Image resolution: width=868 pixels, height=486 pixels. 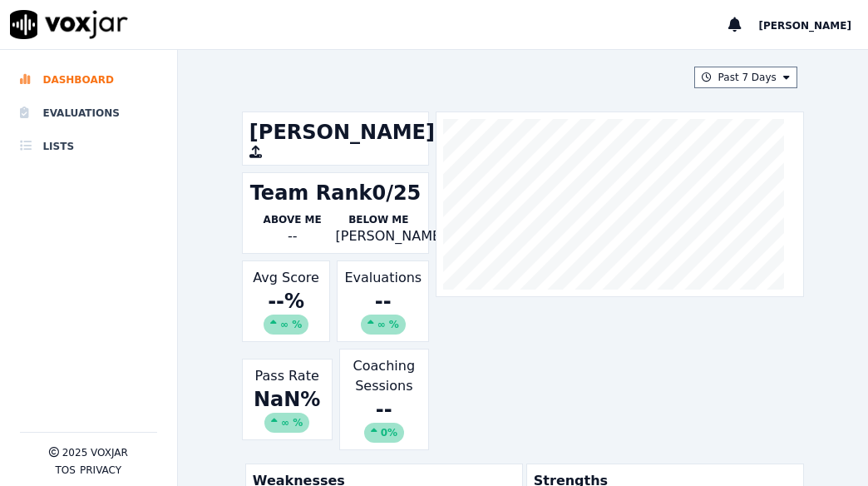 I want to click on button: Past 7 Days, so click(x=746, y=77).